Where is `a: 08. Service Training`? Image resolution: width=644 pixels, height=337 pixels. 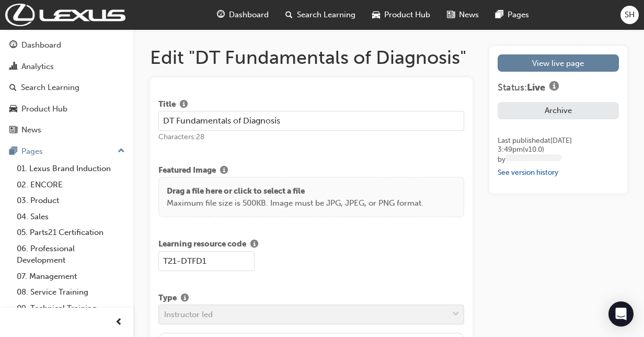 a: 08. Service Training is located at coordinates (70, 292).